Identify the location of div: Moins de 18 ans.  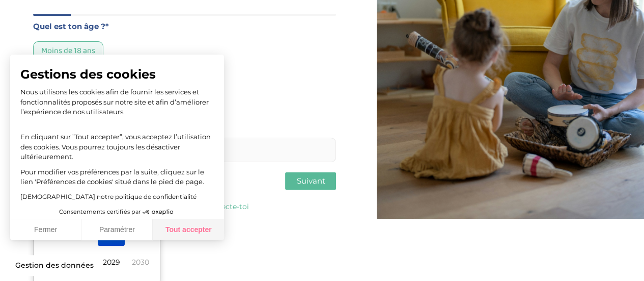
(68, 51).